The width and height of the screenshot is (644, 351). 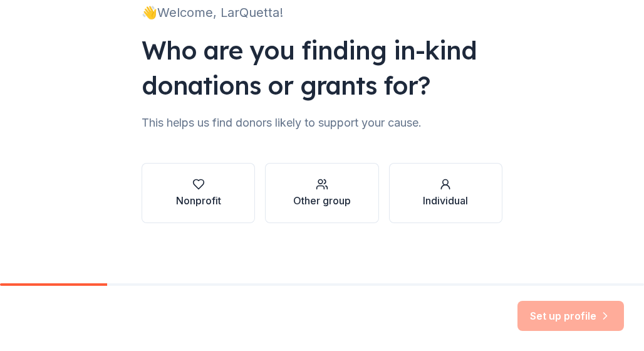 I want to click on div: Individual, so click(x=446, y=201).